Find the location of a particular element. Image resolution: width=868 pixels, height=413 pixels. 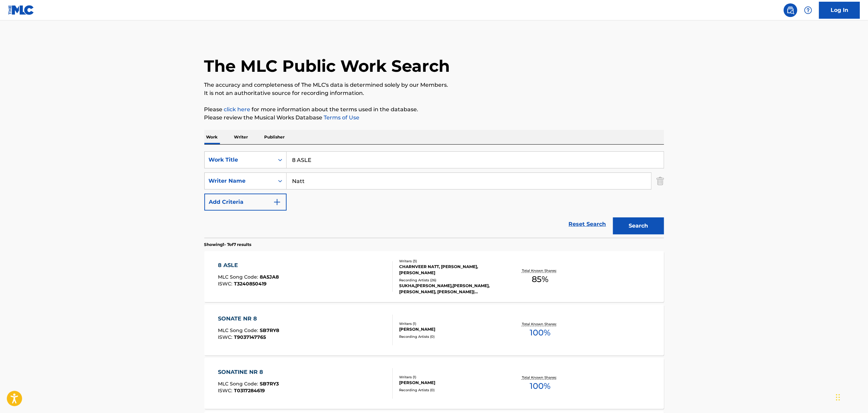

p: The accuracy and completeness of The MLC's data is determined solely by our Members. is located at coordinates (434, 85).